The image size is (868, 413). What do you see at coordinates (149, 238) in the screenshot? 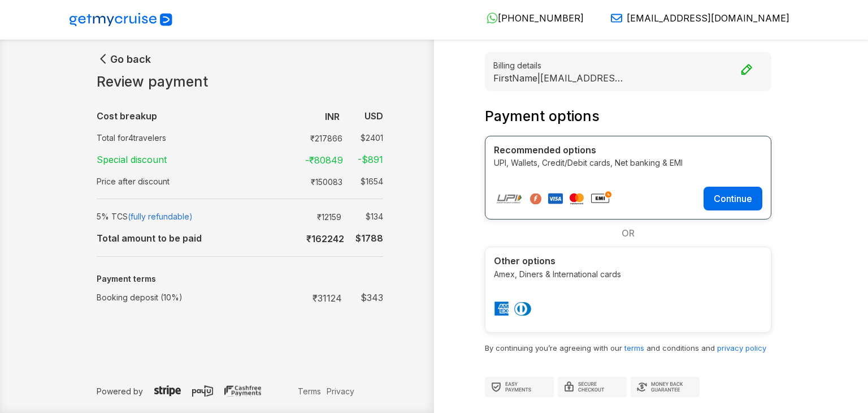
I see `b: Total amount to be paid` at bounding box center [149, 238].